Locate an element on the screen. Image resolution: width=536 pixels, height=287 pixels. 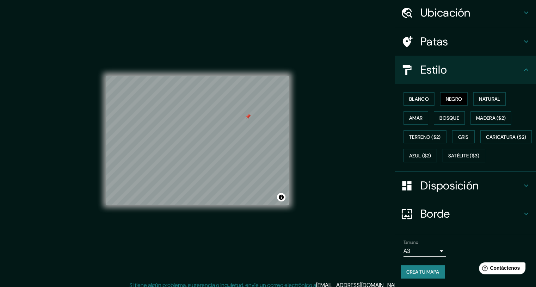
font: Amar is located at coordinates (415, 118).